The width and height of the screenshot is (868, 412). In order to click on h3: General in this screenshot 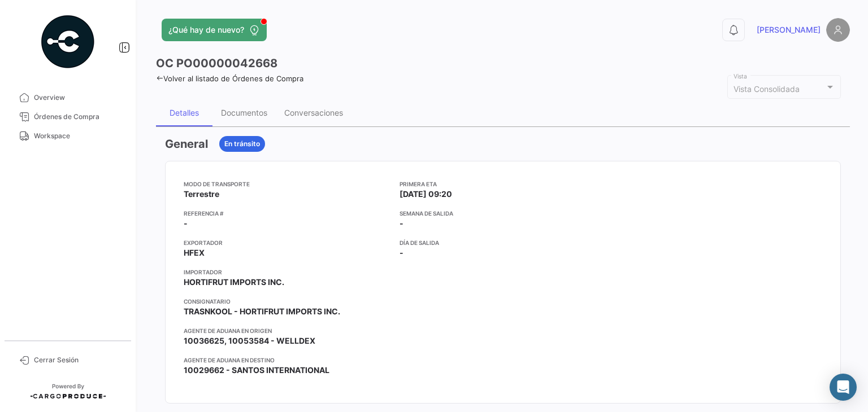, I will do `click(187, 144)`.